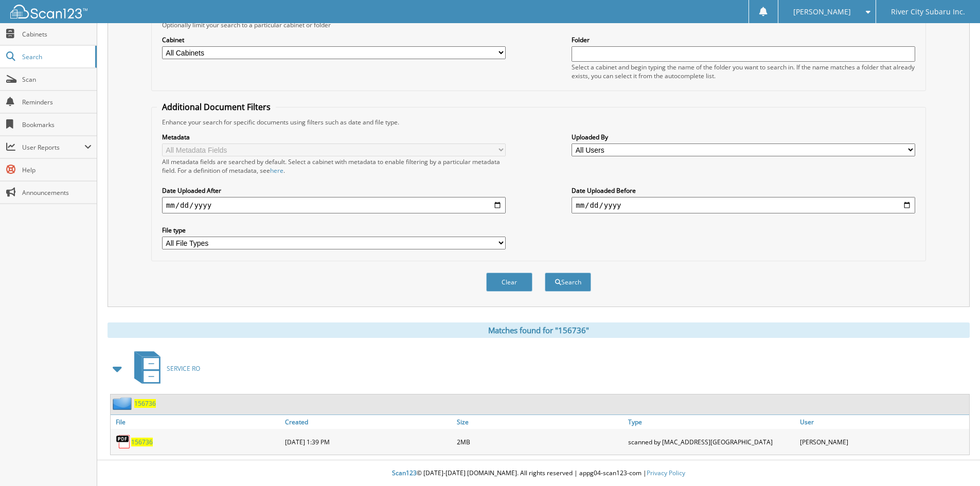 The image size is (980, 486). I want to click on div: Chat Widget, so click(954, 462).